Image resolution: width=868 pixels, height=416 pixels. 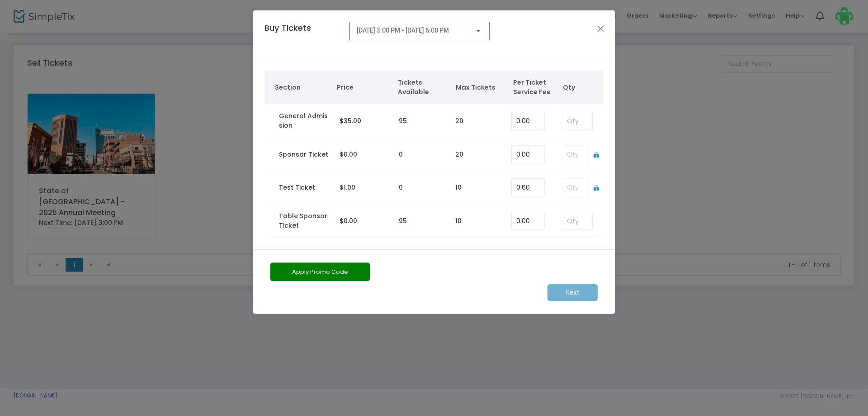 What do you see at coordinates (536, 87) in the screenshot?
I see `span: Per Ticket Service Fee` at bounding box center [536, 87].